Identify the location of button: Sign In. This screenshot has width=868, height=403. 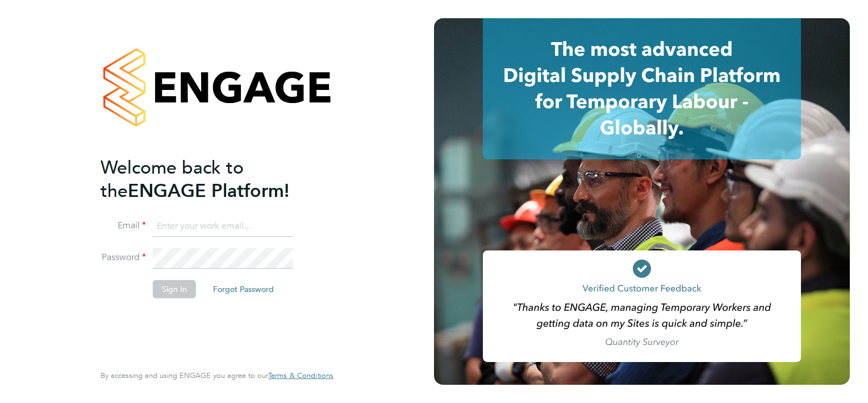
(174, 289).